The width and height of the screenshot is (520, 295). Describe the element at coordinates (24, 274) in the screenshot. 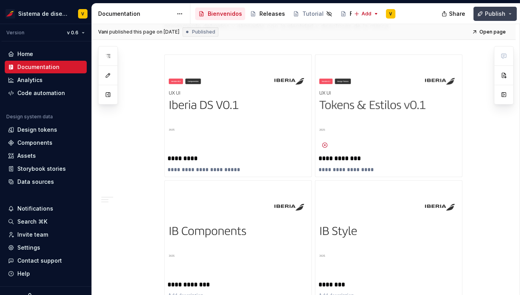

I see `div: Help` at that location.